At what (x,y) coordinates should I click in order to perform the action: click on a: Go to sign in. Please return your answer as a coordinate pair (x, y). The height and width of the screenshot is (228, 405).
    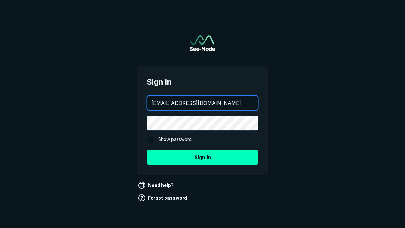
    Looking at the image, I should click on (203, 43).